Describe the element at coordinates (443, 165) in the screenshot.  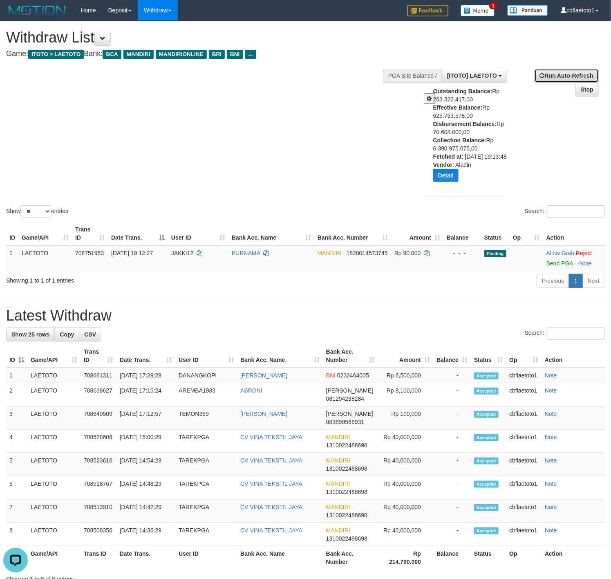
I see `b: Vendor` at that location.